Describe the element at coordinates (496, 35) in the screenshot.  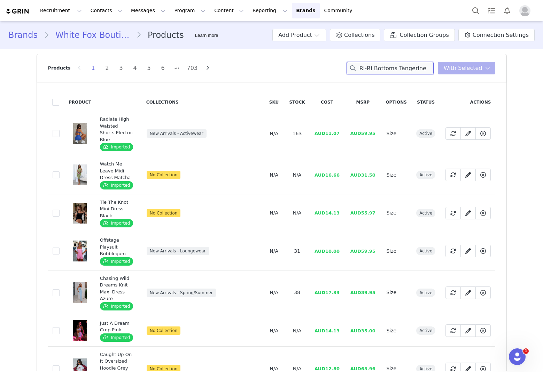
I see `a: Connection Settings` at that location.